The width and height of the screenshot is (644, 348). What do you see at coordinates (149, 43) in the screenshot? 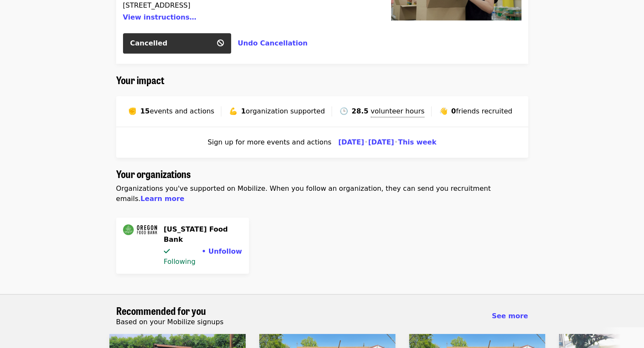
I see `span: Cancelled` at bounding box center [149, 43].